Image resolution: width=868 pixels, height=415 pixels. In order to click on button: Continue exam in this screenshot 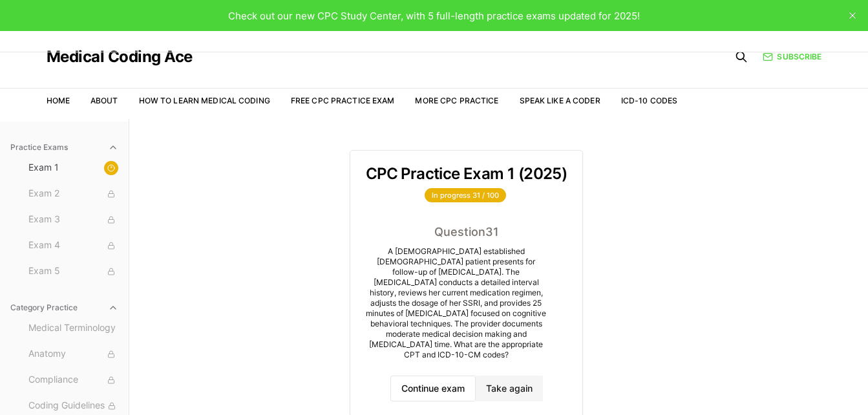, I will do `click(433, 389)`.